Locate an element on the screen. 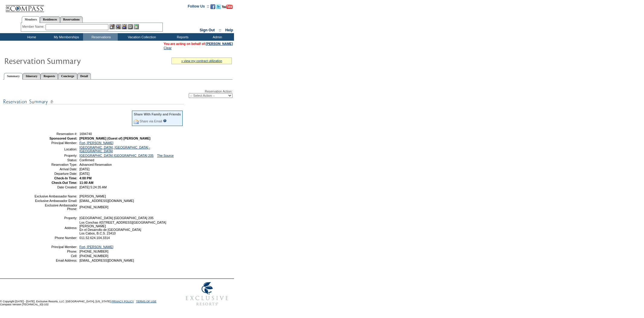  span: 011.52.624.104.3314 is located at coordinates (95, 238).